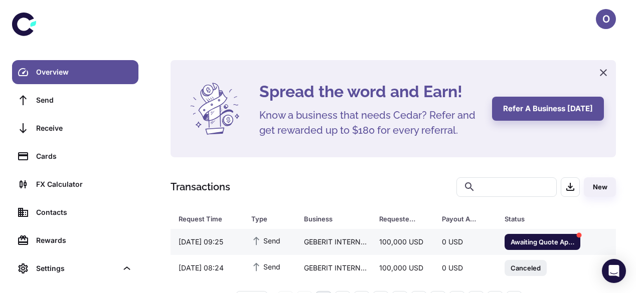 This screenshot has width=636, height=293. Describe the element at coordinates (84, 128) in the screenshot. I see `div: Receive` at that location.